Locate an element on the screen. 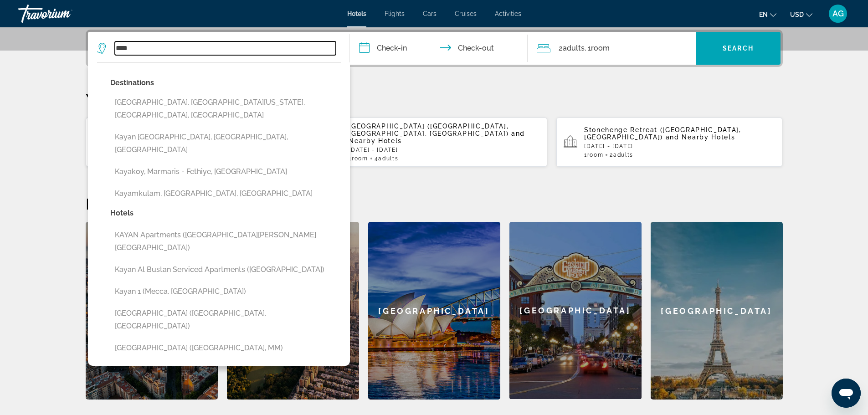 The image size is (868, 415). span: , 1 is located at coordinates (596, 48).